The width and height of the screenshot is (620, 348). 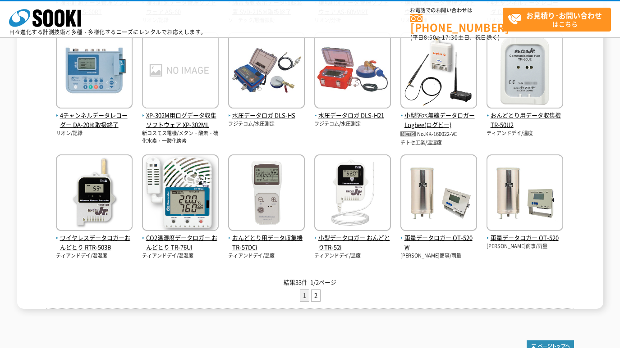 I want to click on a: 4チャンネルデータレコーダー DA-20※取扱終了, so click(x=94, y=116).